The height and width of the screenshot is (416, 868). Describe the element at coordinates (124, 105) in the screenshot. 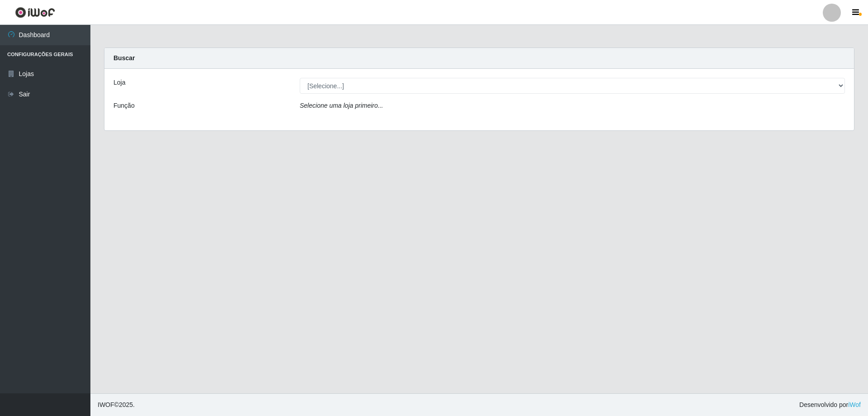

I see `label: Função` at that location.